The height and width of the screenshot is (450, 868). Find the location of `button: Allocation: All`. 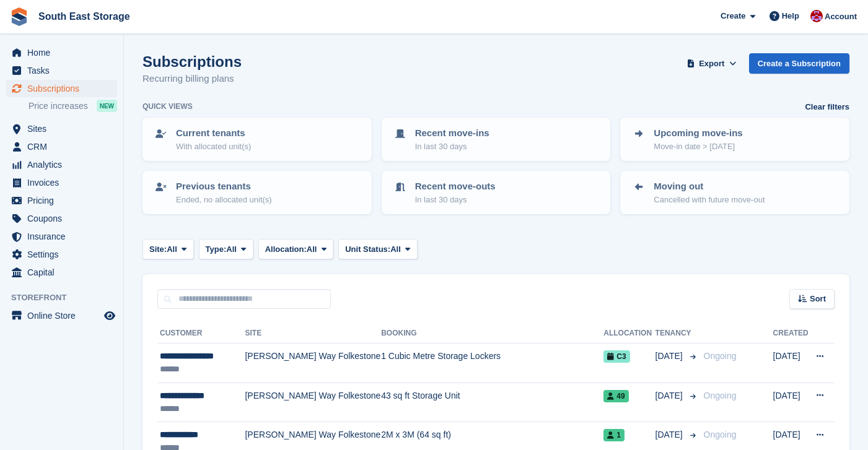

button: Allocation: All is located at coordinates (296, 249).